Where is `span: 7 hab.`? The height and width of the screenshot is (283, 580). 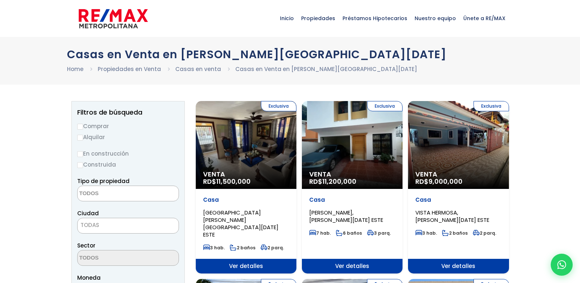 span: 7 hab. is located at coordinates (320, 233).